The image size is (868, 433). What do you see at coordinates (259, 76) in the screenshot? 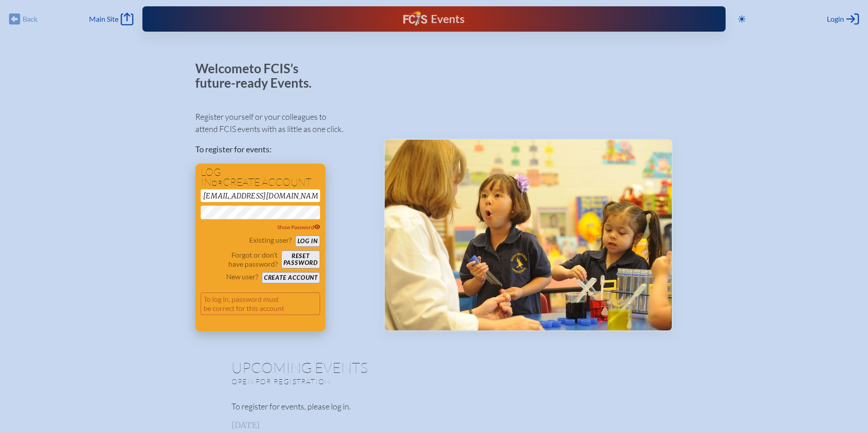
I see `p: Welcome to FCIS’s future-ready Events.` at bounding box center [259, 76].